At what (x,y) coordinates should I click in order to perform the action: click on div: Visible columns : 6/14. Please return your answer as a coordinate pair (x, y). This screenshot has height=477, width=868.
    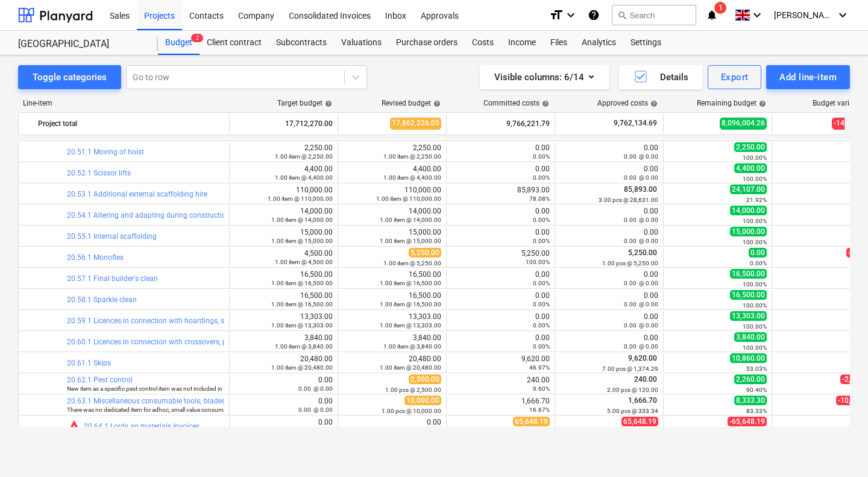
    Looking at the image, I should click on (545, 77).